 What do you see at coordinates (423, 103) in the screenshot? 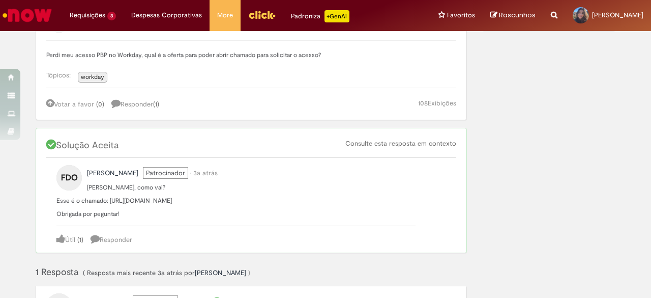
I see `span: 108` at bounding box center [423, 103].